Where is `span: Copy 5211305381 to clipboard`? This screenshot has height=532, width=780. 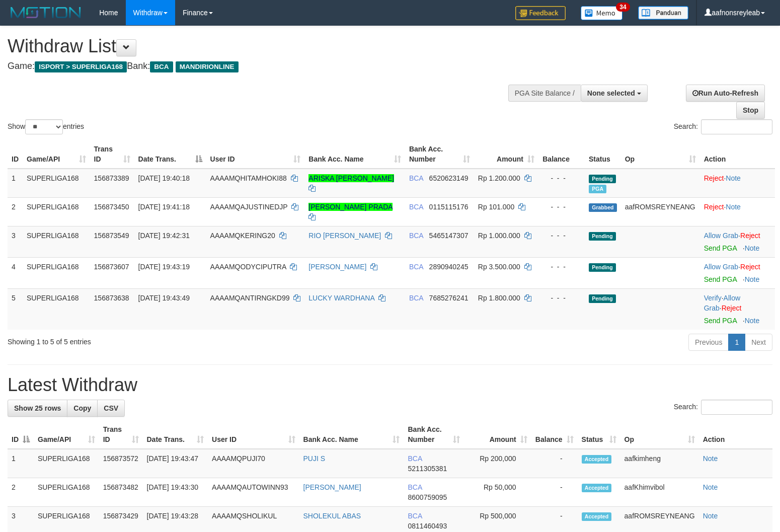 span: Copy 5211305381 to clipboard is located at coordinates (427, 468).